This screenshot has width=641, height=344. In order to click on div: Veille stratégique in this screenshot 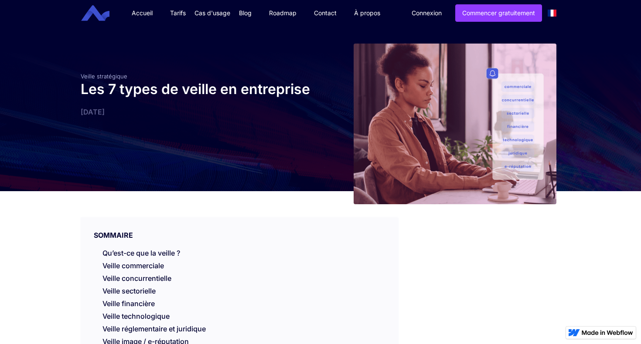, I will do `click(198, 76)`.